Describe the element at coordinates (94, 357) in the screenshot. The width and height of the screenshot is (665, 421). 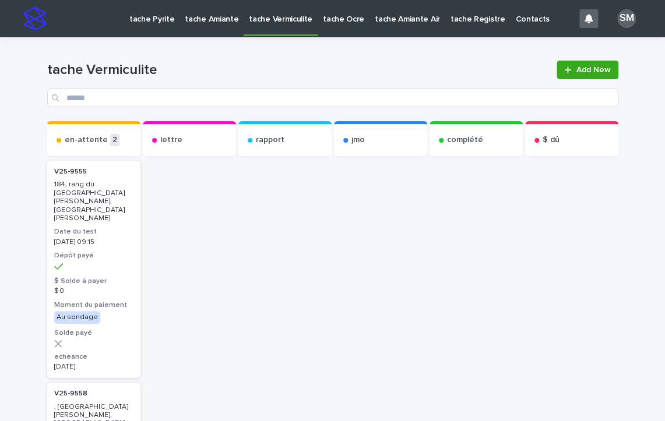
I see `h3: echeance` at that location.